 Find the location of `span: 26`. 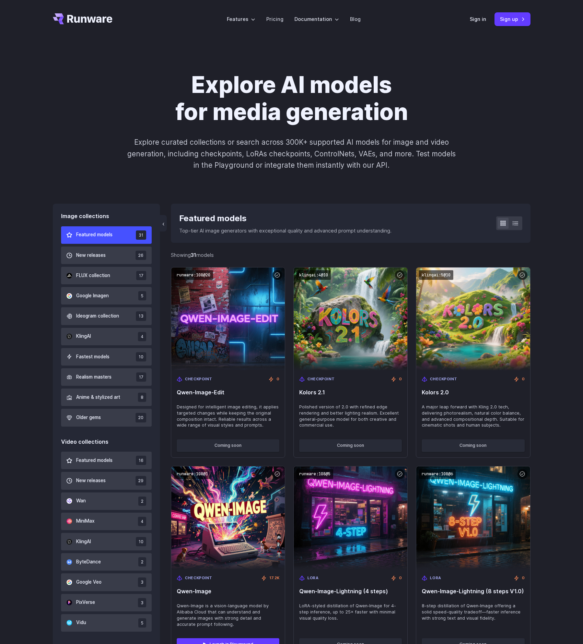

span: 26 is located at coordinates (141, 255).